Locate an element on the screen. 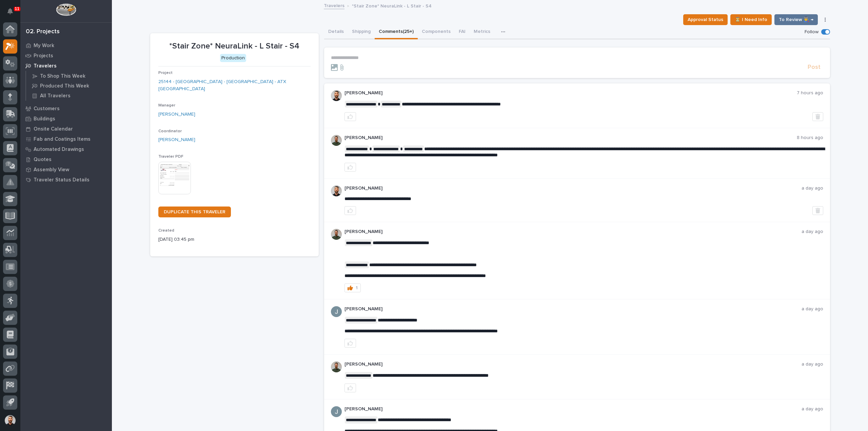 This screenshot has width=868, height=431. a: My Work is located at coordinates (66, 45).